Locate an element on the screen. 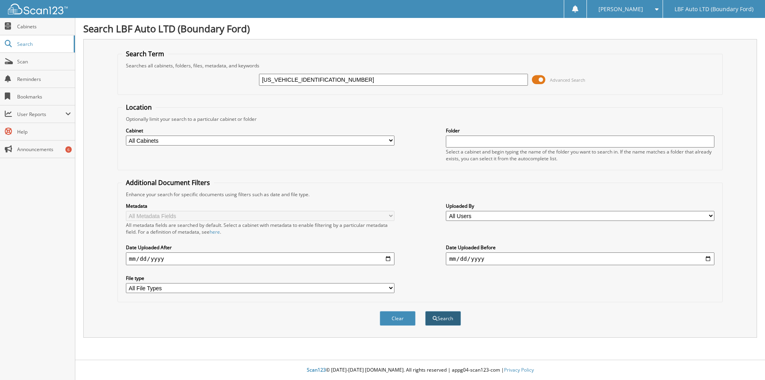 Image resolution: width=765 pixels, height=380 pixels. span: Help is located at coordinates (44, 132).